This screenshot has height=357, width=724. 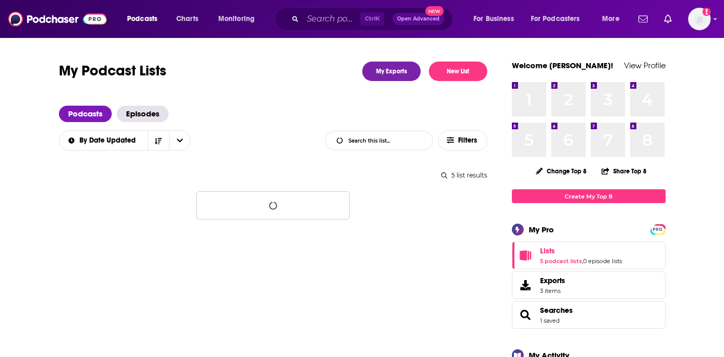 I want to click on span: For Business, so click(x=494, y=19).